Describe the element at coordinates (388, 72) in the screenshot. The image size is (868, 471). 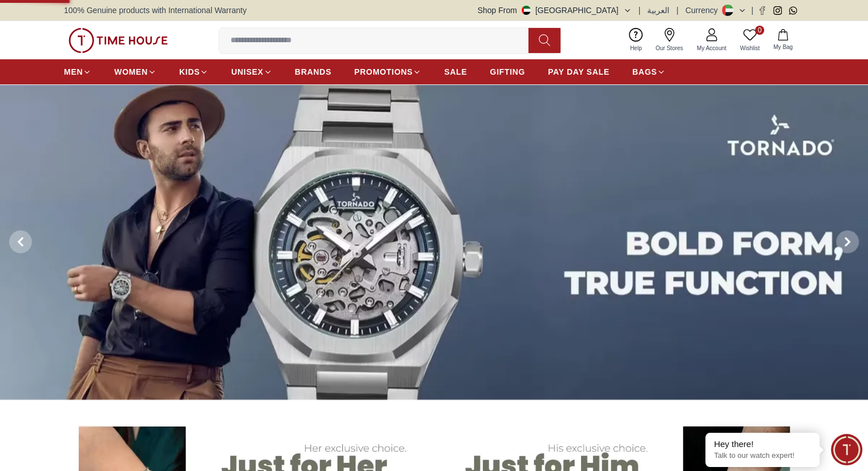
I see `a: PROMOTIONS` at that location.